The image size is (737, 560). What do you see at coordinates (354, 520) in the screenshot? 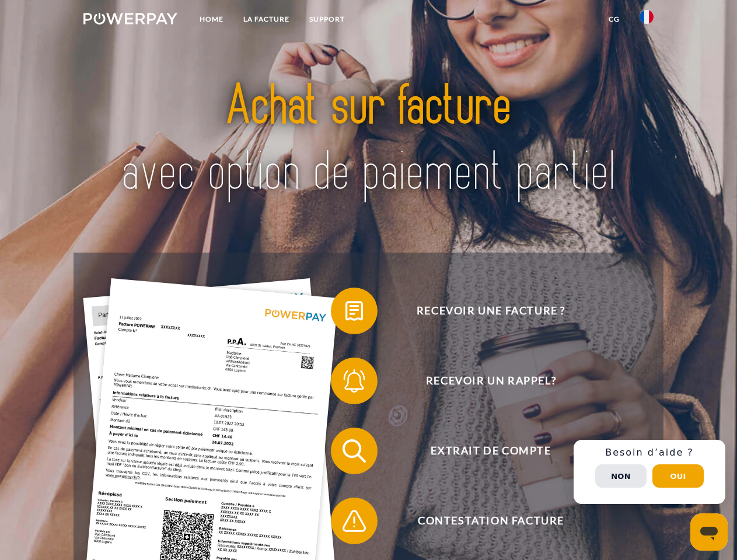
I see `img: qb_warning.svg` at bounding box center [354, 520].